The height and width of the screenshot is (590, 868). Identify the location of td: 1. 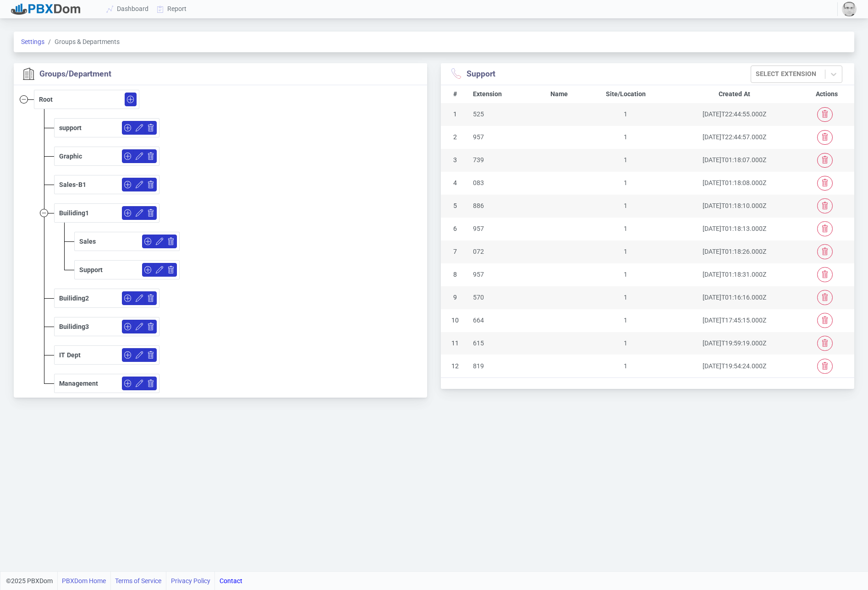
(454, 115).